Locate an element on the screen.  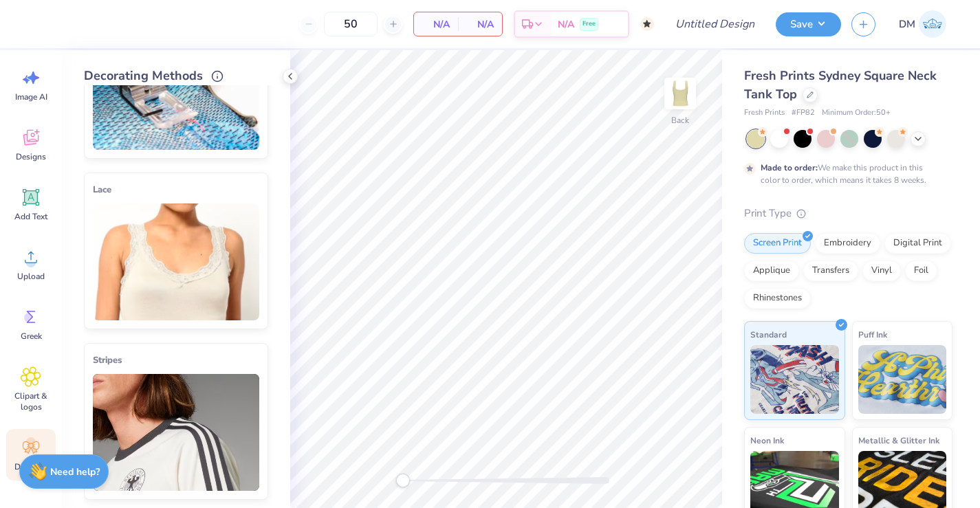
div: Stripes is located at coordinates (176, 361).